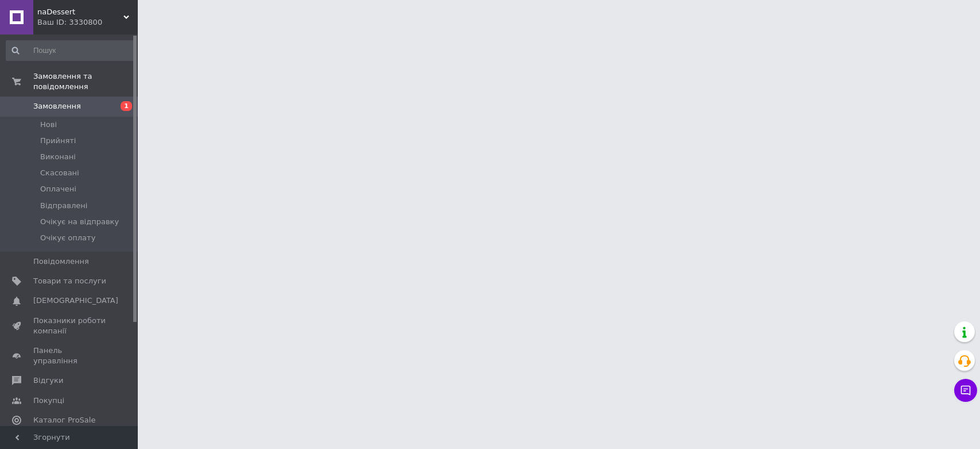 This screenshot has height=449, width=980. I want to click on span: Замовлення та повідомлення, so click(86, 81).